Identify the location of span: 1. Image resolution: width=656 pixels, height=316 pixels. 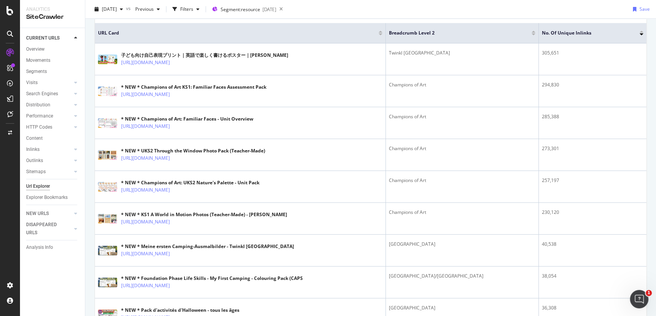
(649, 293).